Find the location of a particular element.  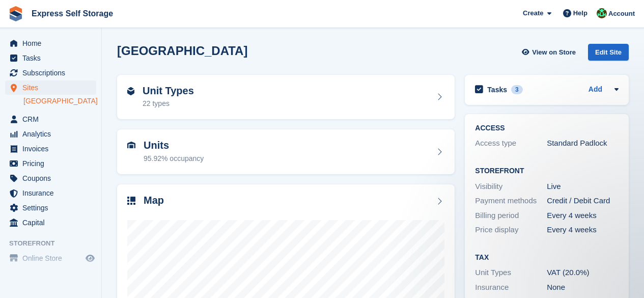

a: Add is located at coordinates (595, 90).